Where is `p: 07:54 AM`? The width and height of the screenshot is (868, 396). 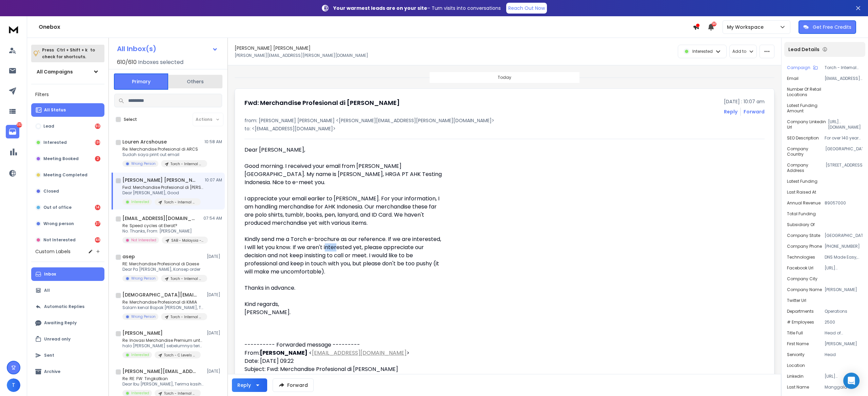 p: 07:54 AM is located at coordinates (213, 219).